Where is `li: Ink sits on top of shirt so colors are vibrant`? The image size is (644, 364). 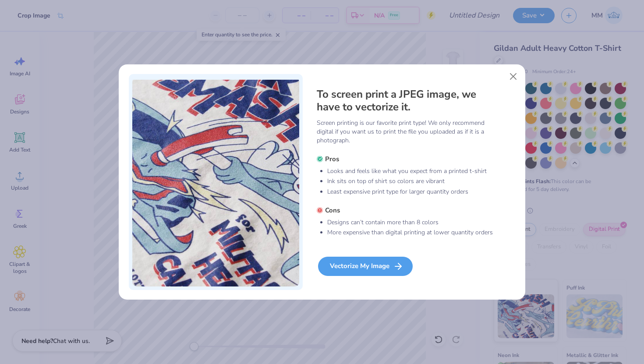 li: Ink sits on top of shirt so colors are vibrant is located at coordinates (411, 181).